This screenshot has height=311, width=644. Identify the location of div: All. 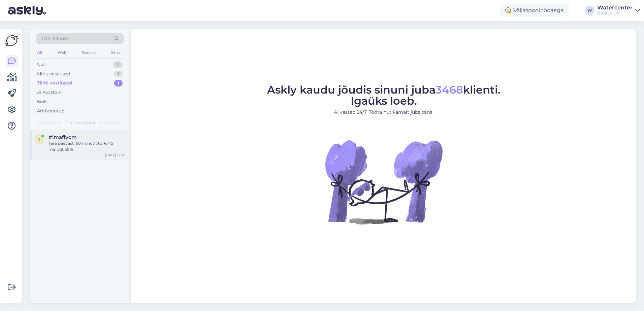
(39, 52).